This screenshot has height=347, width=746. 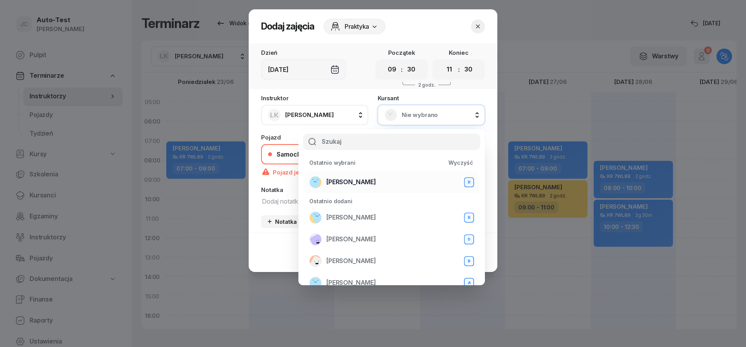 I want to click on div: Wyczyść, so click(x=461, y=162).